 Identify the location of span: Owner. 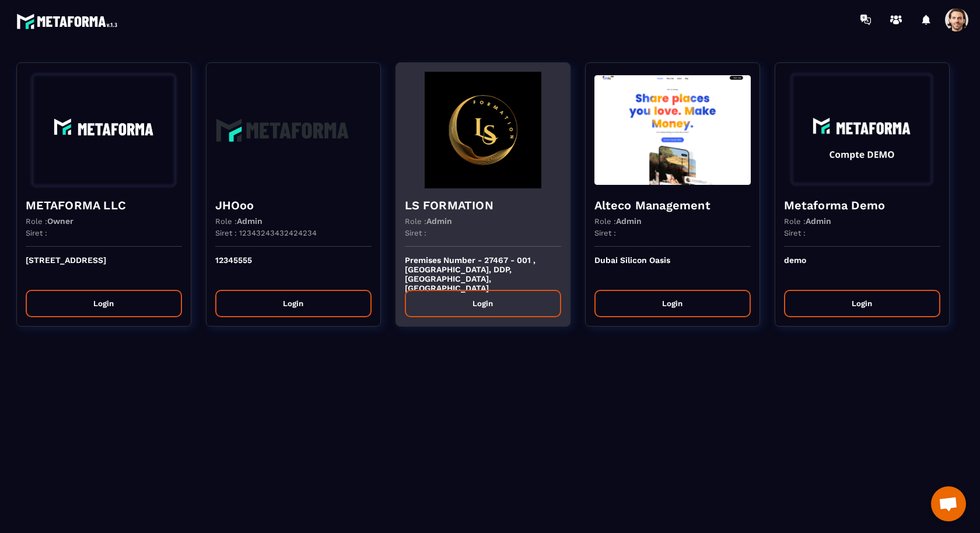
(60, 221).